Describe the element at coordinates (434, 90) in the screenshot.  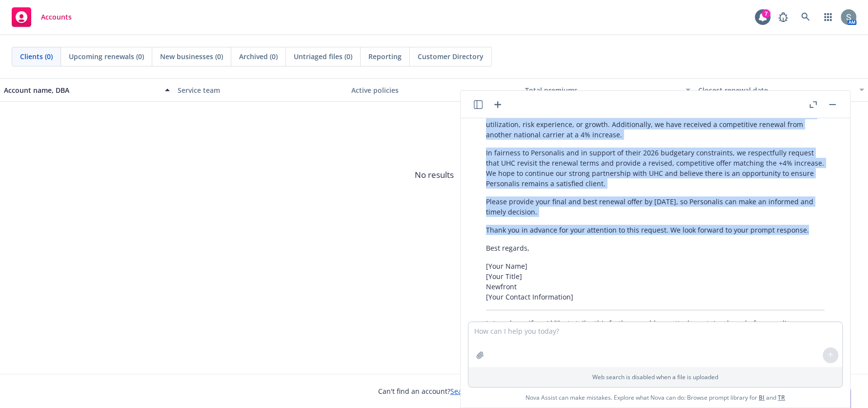
I see `div: Active policies` at that location.